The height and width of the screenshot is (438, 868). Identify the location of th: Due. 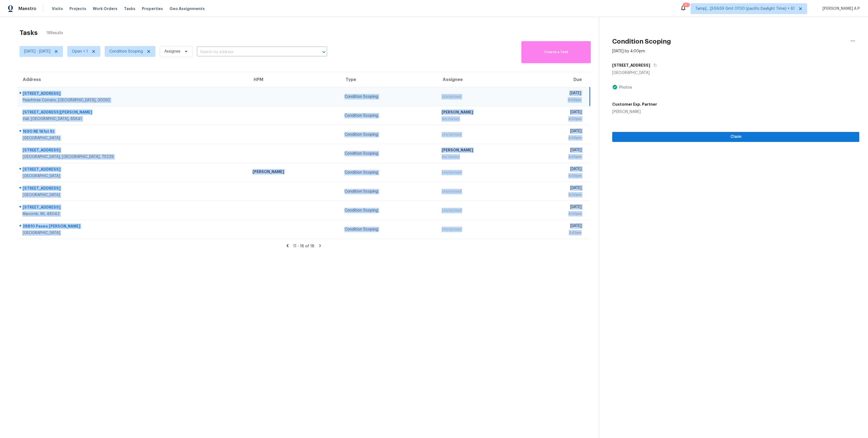
(560, 80).